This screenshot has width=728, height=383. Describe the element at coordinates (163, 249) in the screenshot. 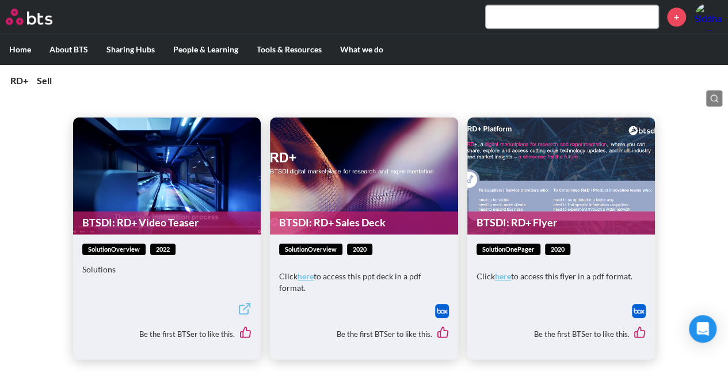

I see `span: 2022` at that location.